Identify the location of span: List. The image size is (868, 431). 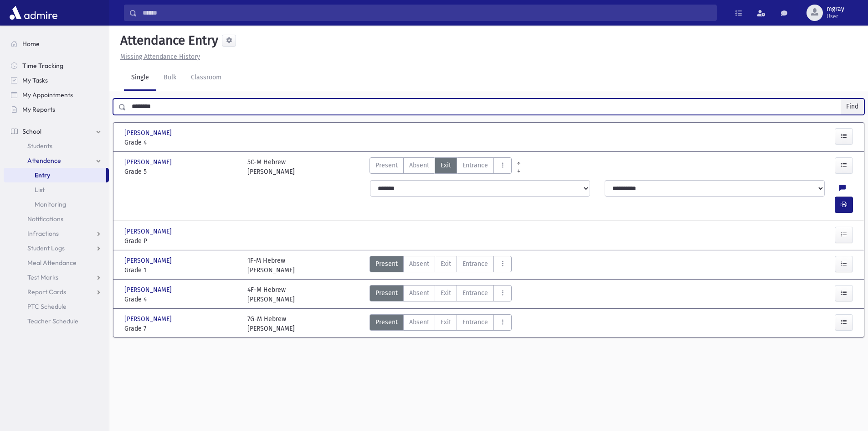
(39, 190).